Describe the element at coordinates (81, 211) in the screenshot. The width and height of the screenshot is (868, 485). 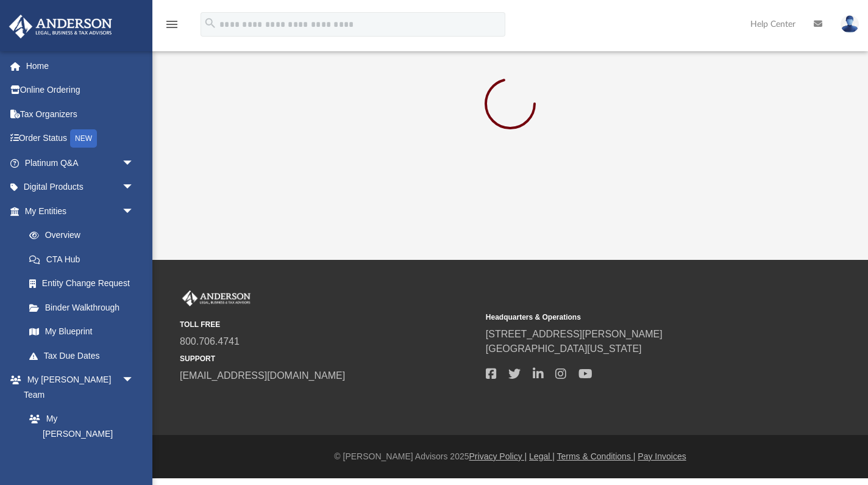
I see `a: My Entitiesarrow_drop_down` at that location.